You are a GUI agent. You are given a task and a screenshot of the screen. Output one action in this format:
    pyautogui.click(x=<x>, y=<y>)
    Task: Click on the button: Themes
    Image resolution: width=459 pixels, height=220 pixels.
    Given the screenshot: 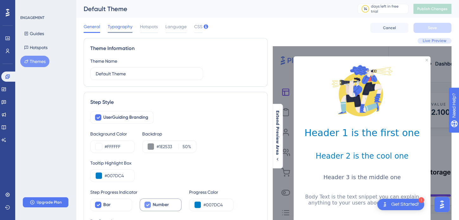 What is the action you would take?
    pyautogui.click(x=35, y=61)
    